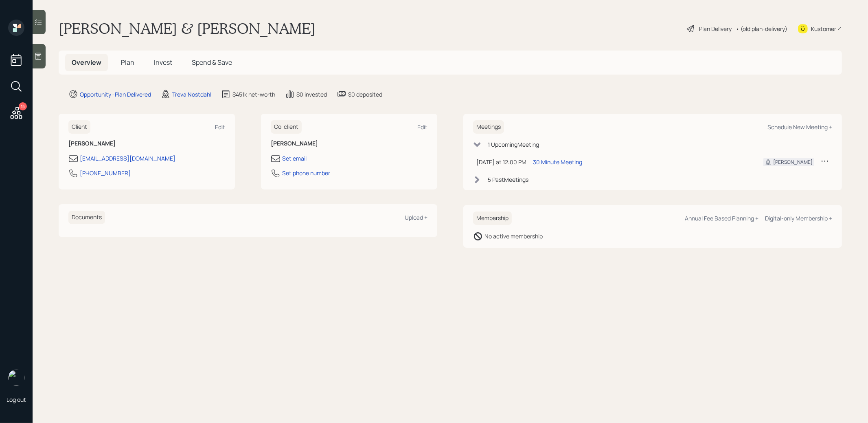  What do you see at coordinates (558, 161) in the screenshot?
I see `div: 30 Minute Meeting` at bounding box center [558, 161].